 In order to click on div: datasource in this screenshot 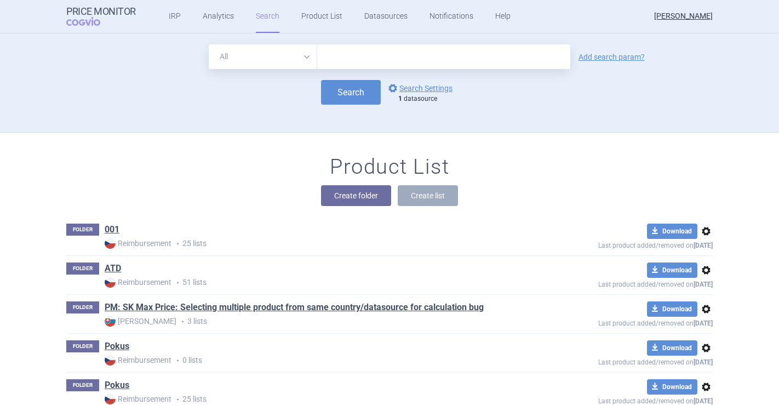, I will do `click(428, 99)`.